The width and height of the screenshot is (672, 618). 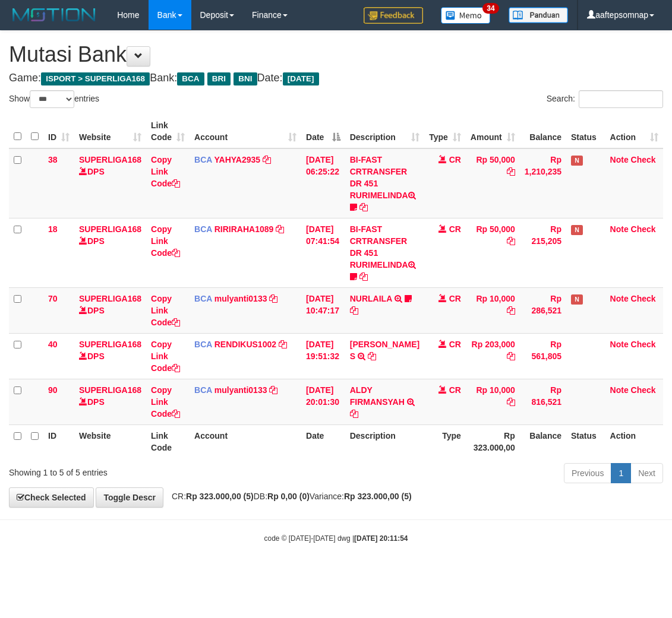 What do you see at coordinates (336, 78) in the screenshot?
I see `h4: Game: Bank: Date:` at bounding box center [336, 78].